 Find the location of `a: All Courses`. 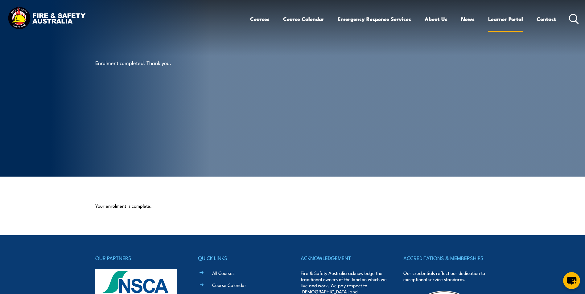

a: All Courses is located at coordinates (223, 273).